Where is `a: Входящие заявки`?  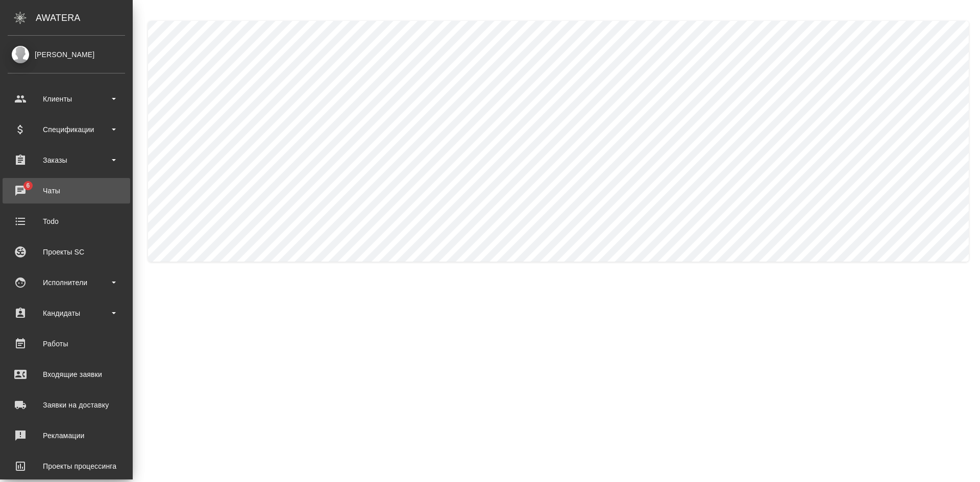
a: Входящие заявки is located at coordinates (67, 375).